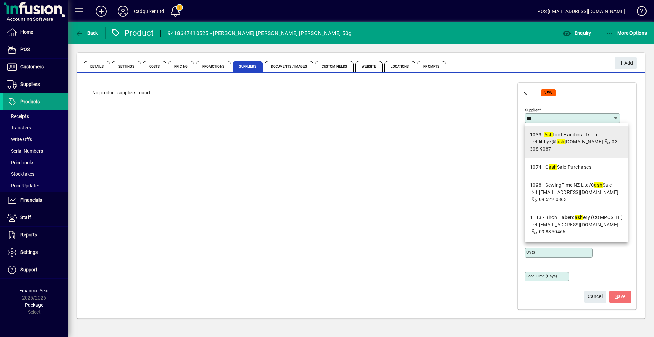 The width and height of the screenshot is (654, 337). Describe the element at coordinates (32, 67) in the screenshot. I see `span: Customers` at that location.